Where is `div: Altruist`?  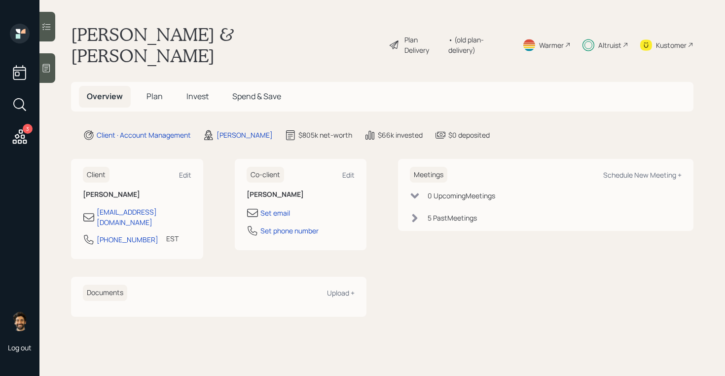
div: Altruist is located at coordinates (609, 45).